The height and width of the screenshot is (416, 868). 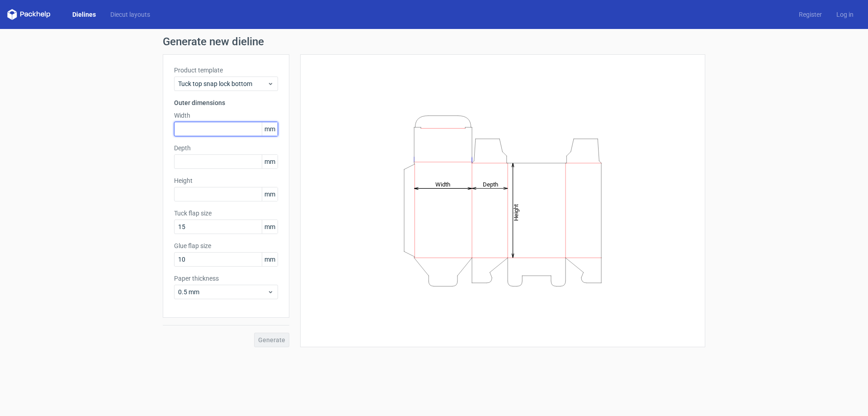 I want to click on label: Paper thickness, so click(x=226, y=278).